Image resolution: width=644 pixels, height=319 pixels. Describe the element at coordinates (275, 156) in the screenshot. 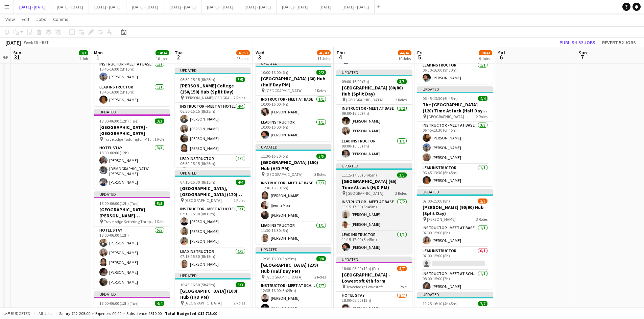

I see `span: 11:30-16:30 (5h)` at that location.